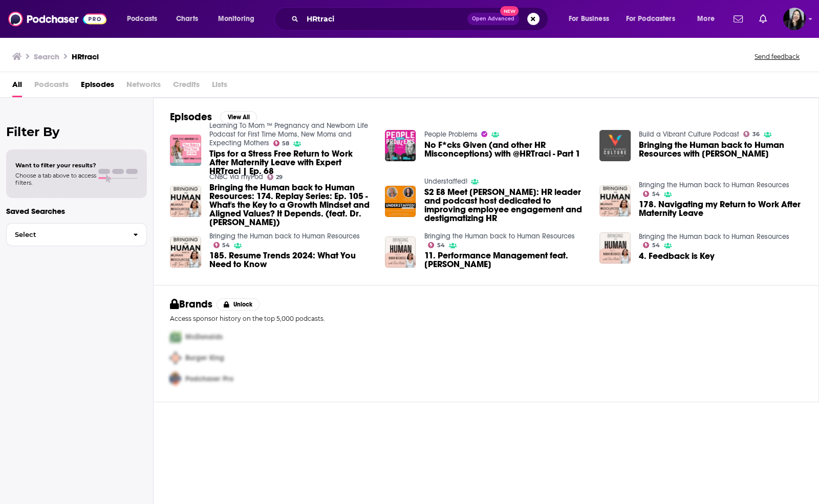  I want to click on a: 58, so click(282, 143).